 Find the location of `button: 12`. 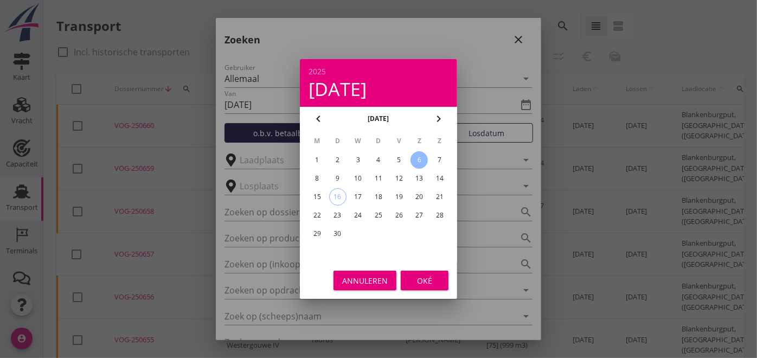

button: 12 is located at coordinates (399, 178).